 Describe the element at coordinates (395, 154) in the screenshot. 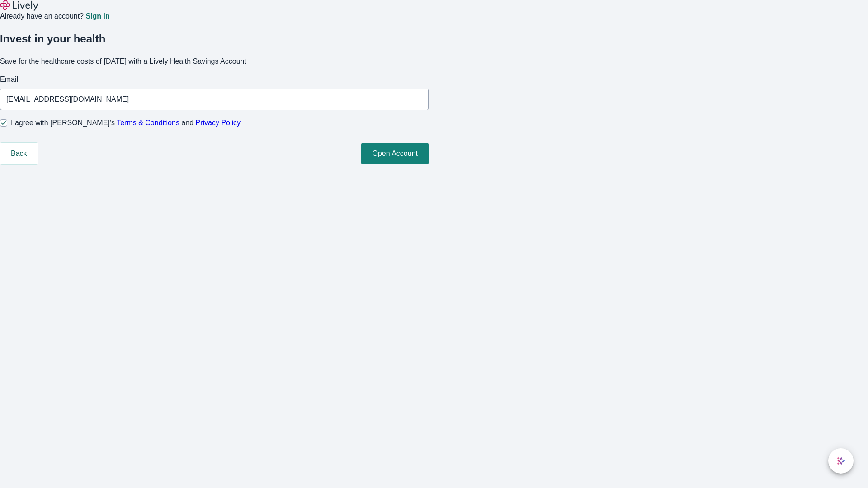

I see `button: Open Account` at that location.